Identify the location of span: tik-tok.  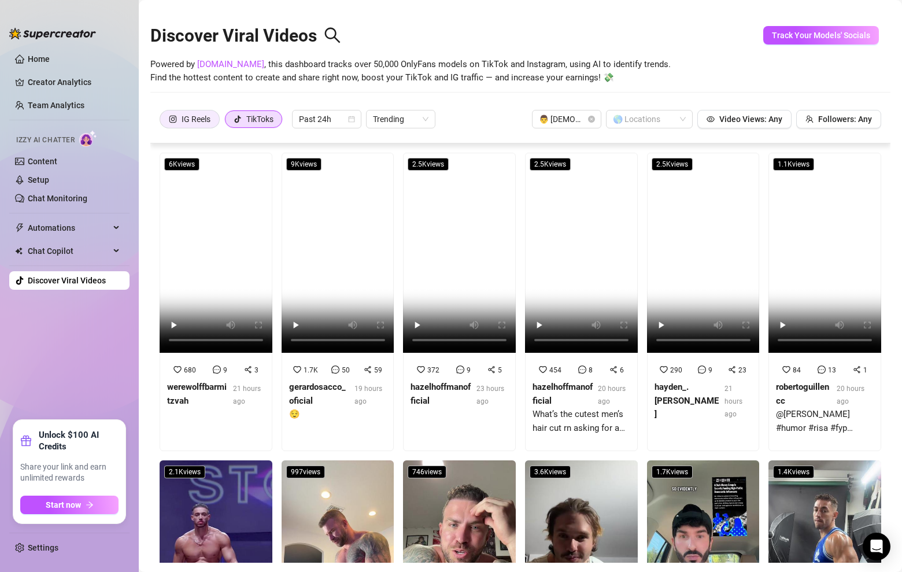
(238, 119).